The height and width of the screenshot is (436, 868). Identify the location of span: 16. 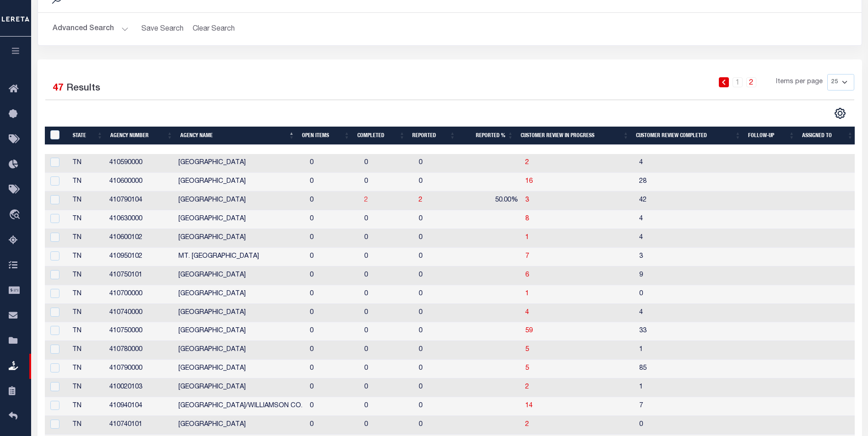
(529, 181).